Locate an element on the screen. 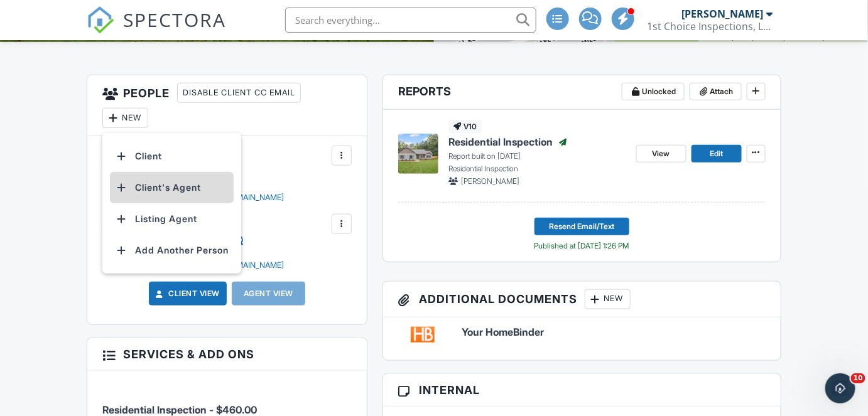 This screenshot has width=868, height=416. h3: Internal is located at coordinates (582, 390).